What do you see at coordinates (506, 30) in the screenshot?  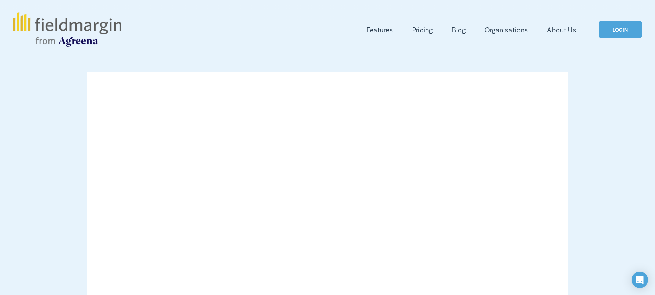 I see `a: Organisations` at bounding box center [506, 30].